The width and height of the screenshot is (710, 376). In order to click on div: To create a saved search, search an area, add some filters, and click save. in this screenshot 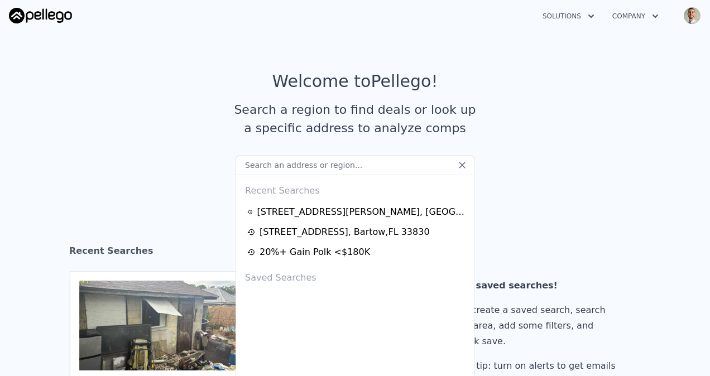, I will do `click(540, 326)`.